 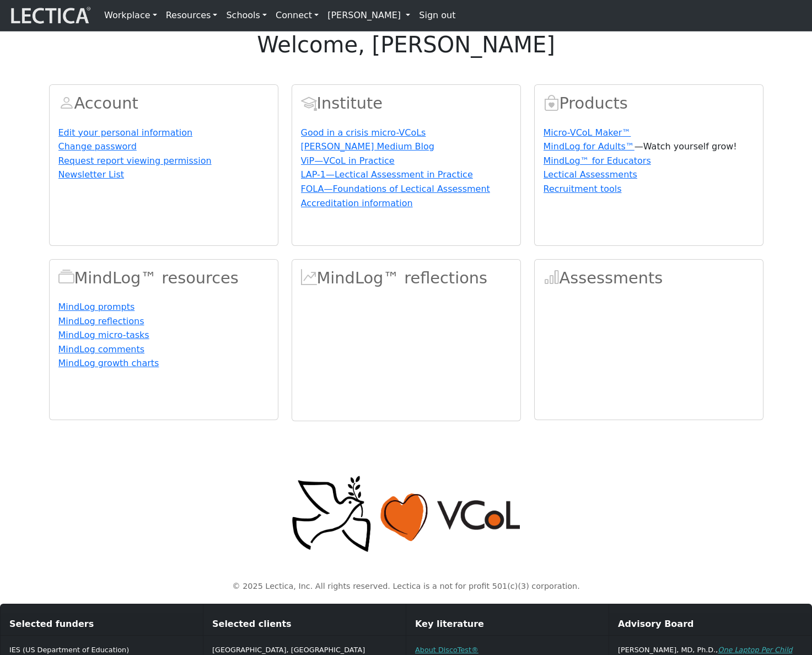 I want to click on a: Resources, so click(x=192, y=15).